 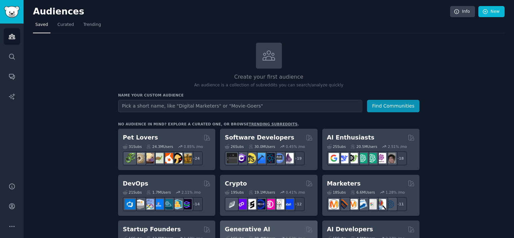 What do you see at coordinates (139, 158) in the screenshot?
I see `img: ballpython` at bounding box center [139, 158].